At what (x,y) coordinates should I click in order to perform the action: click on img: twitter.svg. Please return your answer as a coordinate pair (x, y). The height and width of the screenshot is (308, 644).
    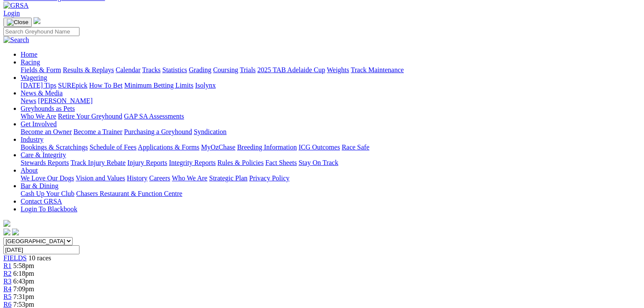
    Looking at the image, I should click on (15, 232).